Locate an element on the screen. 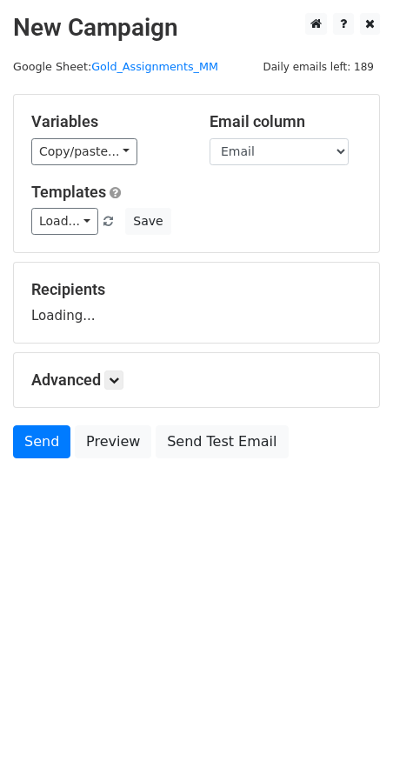 The width and height of the screenshot is (393, 761). a: Gold_Assignments_MM is located at coordinates (155, 66).